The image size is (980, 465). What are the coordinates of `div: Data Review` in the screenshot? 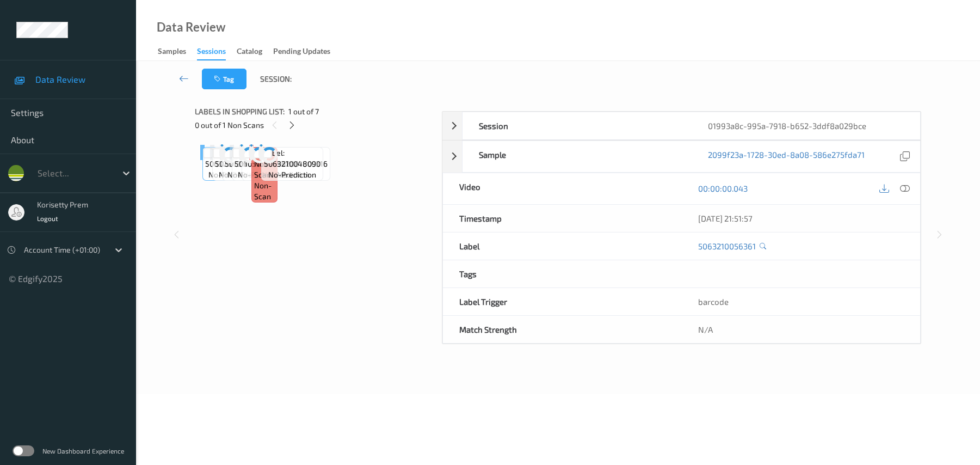 It's located at (191, 28).